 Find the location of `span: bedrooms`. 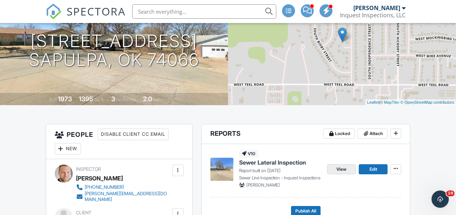

span: bedrooms is located at coordinates (126, 99).